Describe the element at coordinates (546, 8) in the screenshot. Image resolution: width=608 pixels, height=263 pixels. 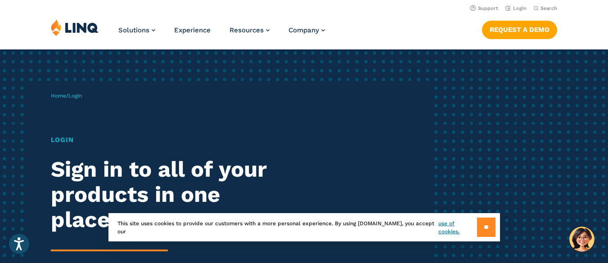
I see `button: Open Search Bar` at that location.